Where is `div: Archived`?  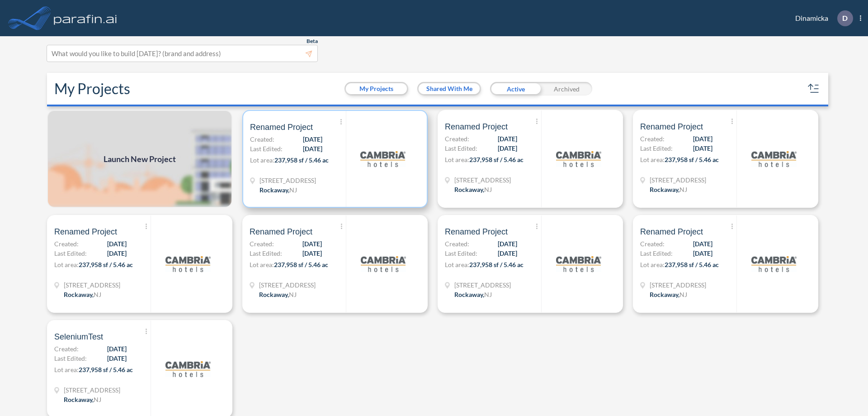
div: Archived is located at coordinates (567, 89).